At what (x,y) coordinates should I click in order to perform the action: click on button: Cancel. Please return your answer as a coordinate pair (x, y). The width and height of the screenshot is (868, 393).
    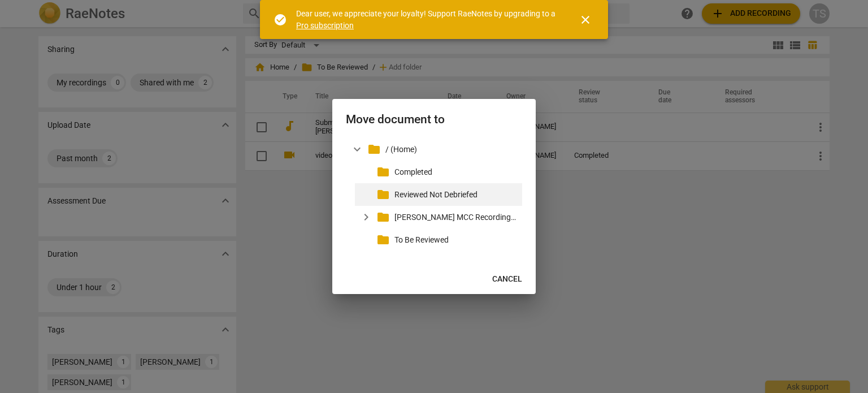
    Looking at the image, I should click on (507, 279).